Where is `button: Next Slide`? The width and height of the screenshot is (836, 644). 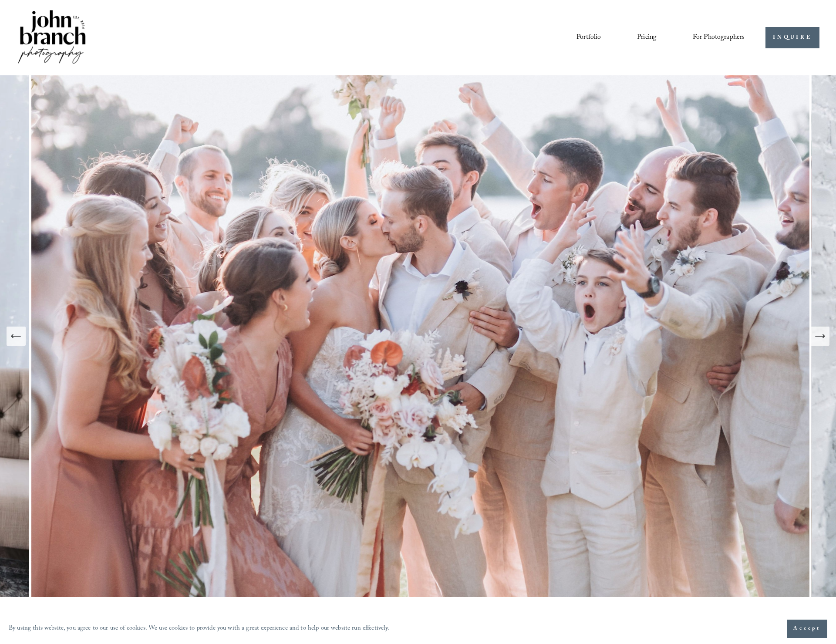
button: Next Slide is located at coordinates (820, 336).